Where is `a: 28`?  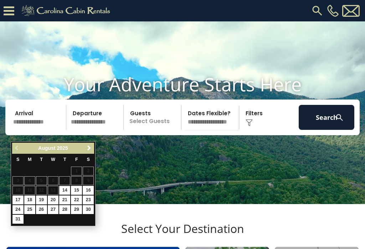 a: 28 is located at coordinates (64, 209).